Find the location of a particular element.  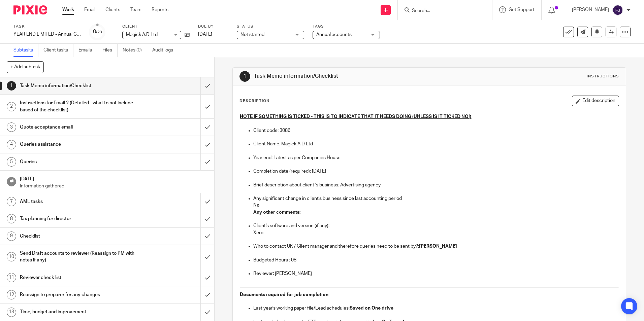

h1: Send Draft accounts to reviewer (Reassign to PM with notes if any) is located at coordinates (78, 257).